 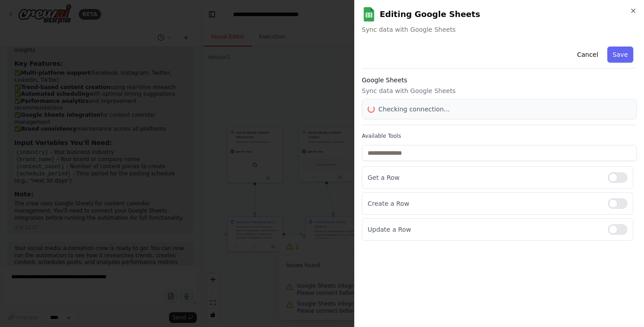 I want to click on p: Create a Row, so click(x=484, y=204).